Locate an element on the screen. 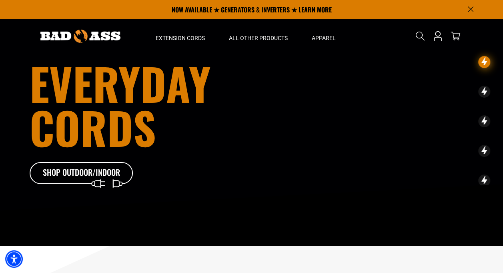 The width and height of the screenshot is (503, 273). summary: All Other Products is located at coordinates (258, 36).